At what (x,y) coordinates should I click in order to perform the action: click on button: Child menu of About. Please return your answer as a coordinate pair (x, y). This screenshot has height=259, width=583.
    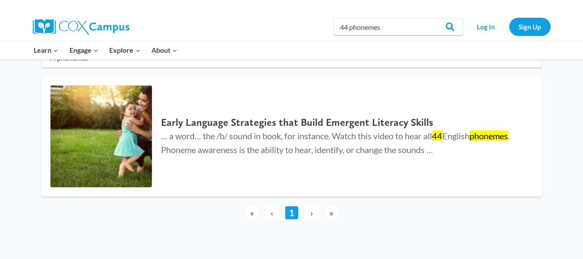
    Looking at the image, I should click on (164, 50).